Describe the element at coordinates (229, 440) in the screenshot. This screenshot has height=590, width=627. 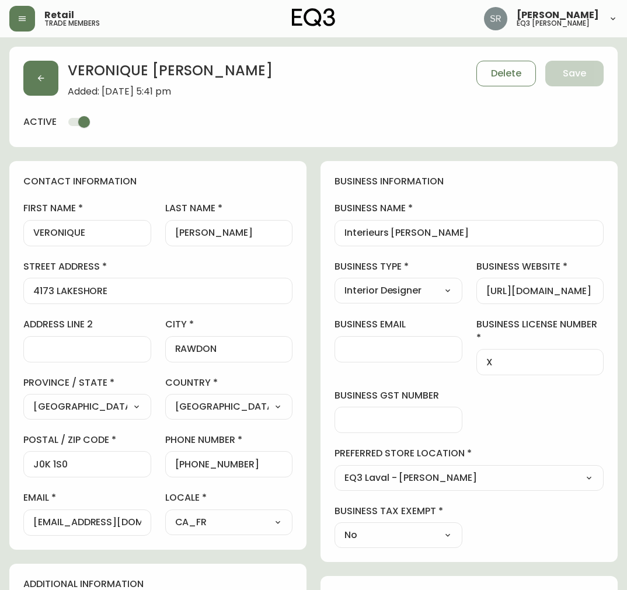
I see `label: phone number` at that location.